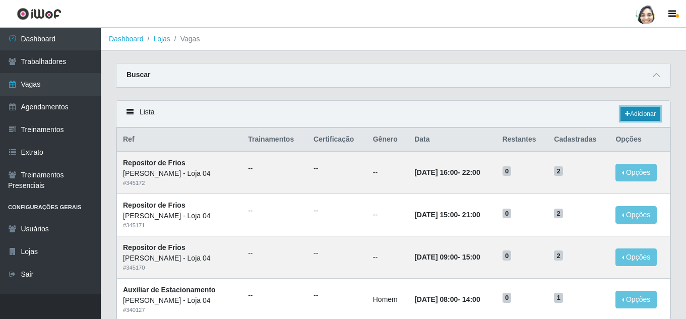  What do you see at coordinates (471, 172) in the screenshot?
I see `time: 22:00` at bounding box center [471, 172].